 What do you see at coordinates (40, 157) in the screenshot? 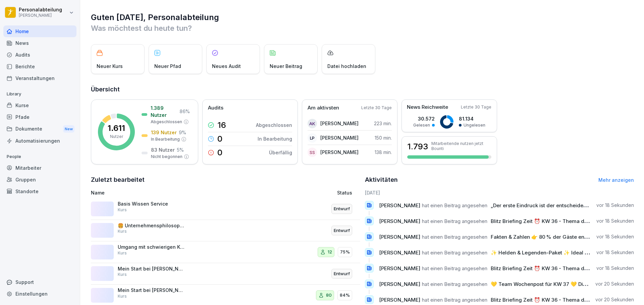
I see `p: People` at bounding box center [40, 157].